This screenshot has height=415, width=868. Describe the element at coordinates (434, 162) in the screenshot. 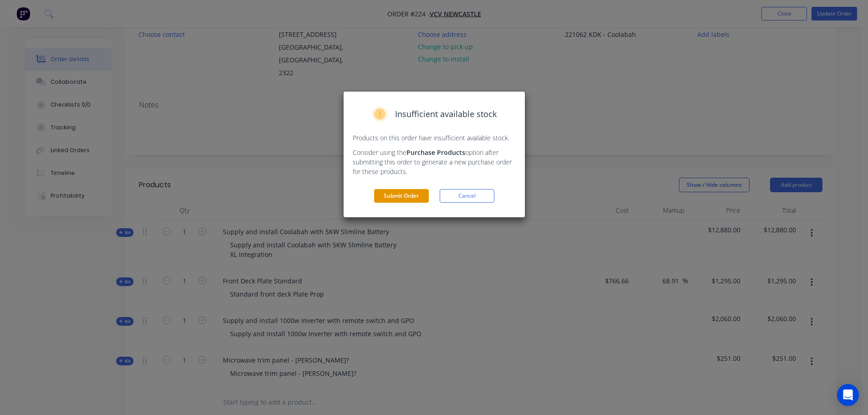

I see `p: Consider using the option after submitting this order to generate a new purchase order for these ...` at that location.